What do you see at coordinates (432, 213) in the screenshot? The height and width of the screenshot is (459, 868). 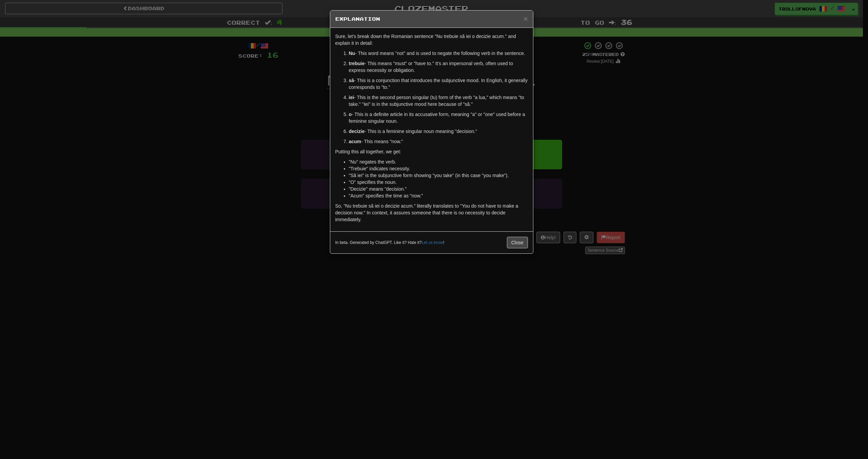 I see `p: So, "Nu trebuie să iei o decizie acum." literally translates to "You do not have to make a decisi...` at bounding box center [432, 213].